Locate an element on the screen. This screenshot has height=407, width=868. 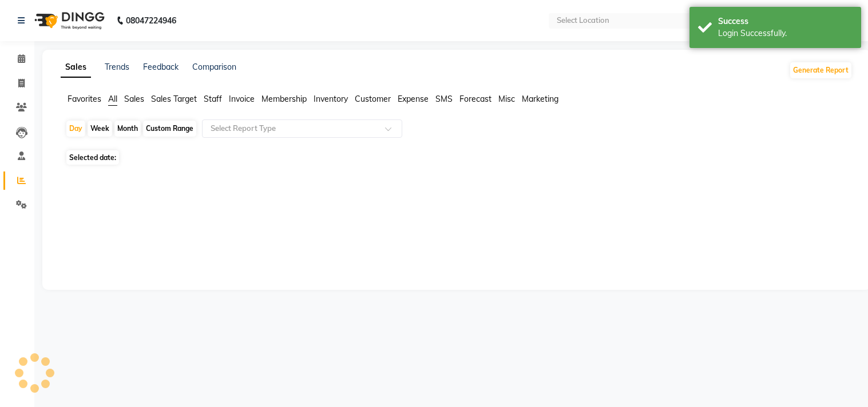
span: Misc is located at coordinates (507, 99).